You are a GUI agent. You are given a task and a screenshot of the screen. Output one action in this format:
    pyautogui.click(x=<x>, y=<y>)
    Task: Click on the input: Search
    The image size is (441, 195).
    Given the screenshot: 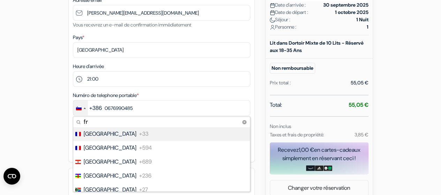 What is the action you would take?
    pyautogui.click(x=161, y=122)
    